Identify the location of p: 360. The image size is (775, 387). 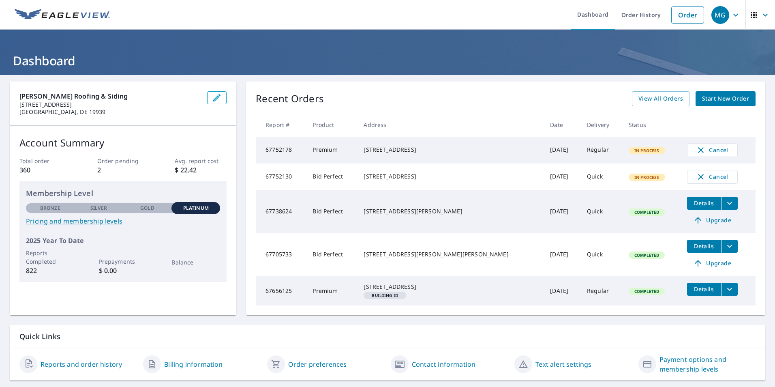
(45, 170).